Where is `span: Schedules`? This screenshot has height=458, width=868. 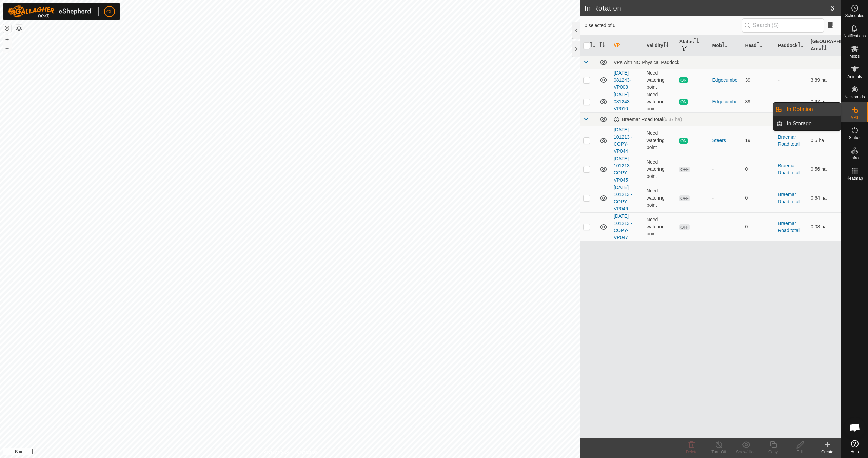
span: Schedules is located at coordinates (855, 15).